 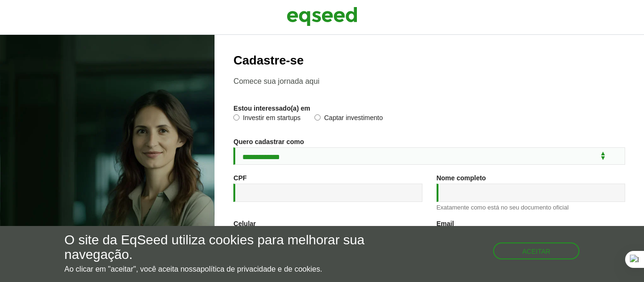 What do you see at coordinates (219, 247) in the screenshot?
I see `h5: O site da EqSeed utiliza cookies para melhorar sua navegação.` at bounding box center [219, 247].